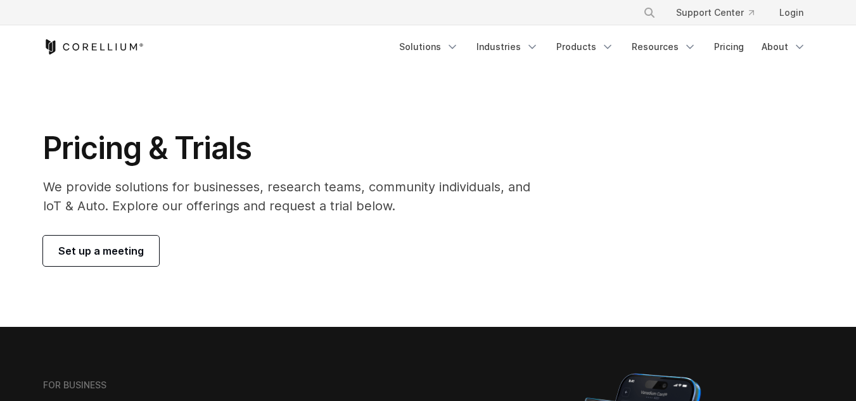 The image size is (856, 401). I want to click on p: We provide solutions for businesses, research teams, community individuals, and IoT & Auto. Explo..., so click(295, 196).